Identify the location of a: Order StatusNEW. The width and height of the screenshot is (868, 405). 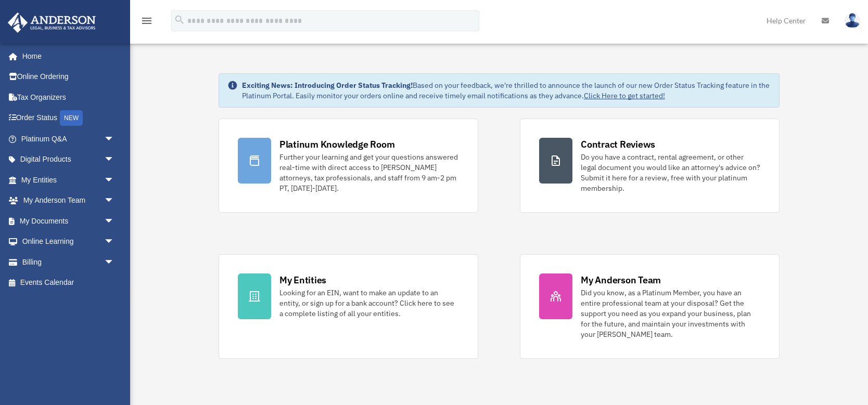
(69, 118).